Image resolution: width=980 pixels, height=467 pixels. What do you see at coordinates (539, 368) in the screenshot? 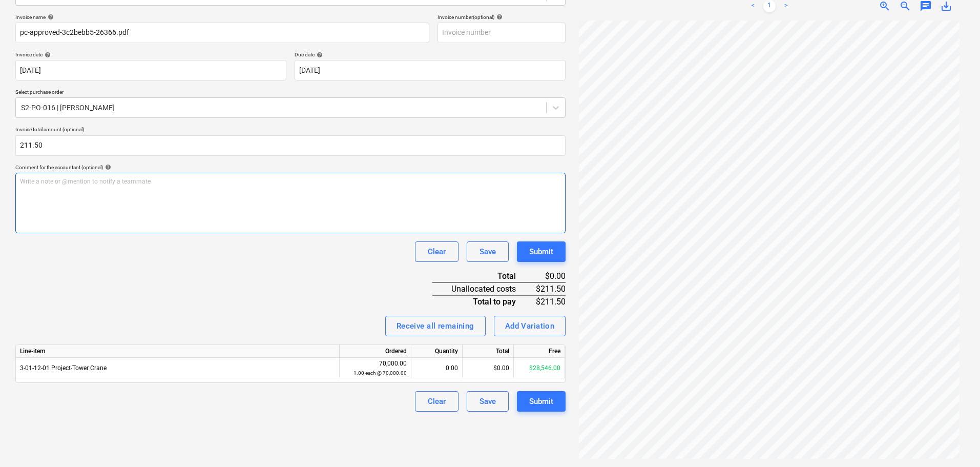
I see `div: $28,546.00` at bounding box center [539, 368].